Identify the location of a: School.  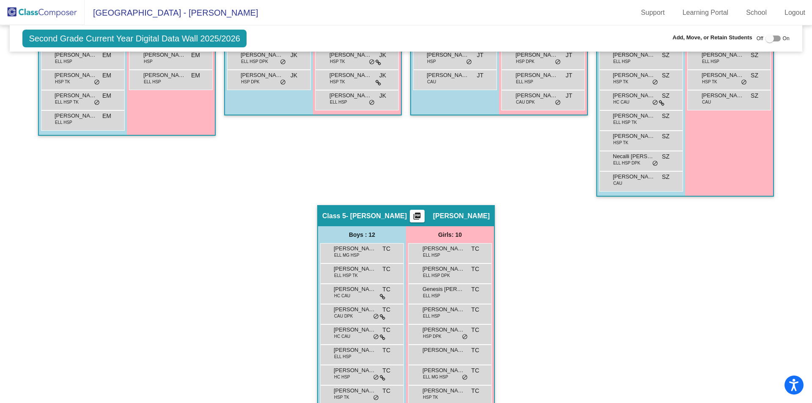
(756, 13).